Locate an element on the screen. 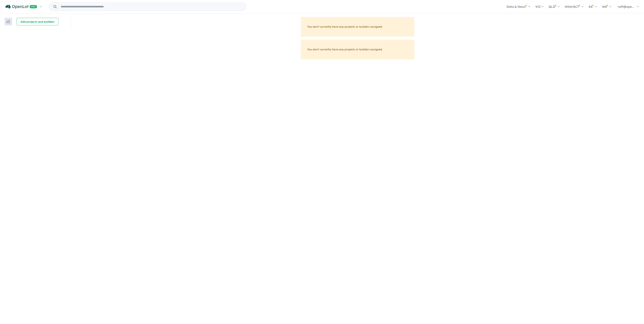  input: Try estate name, suburb, builder or developer is located at coordinates (151, 7).